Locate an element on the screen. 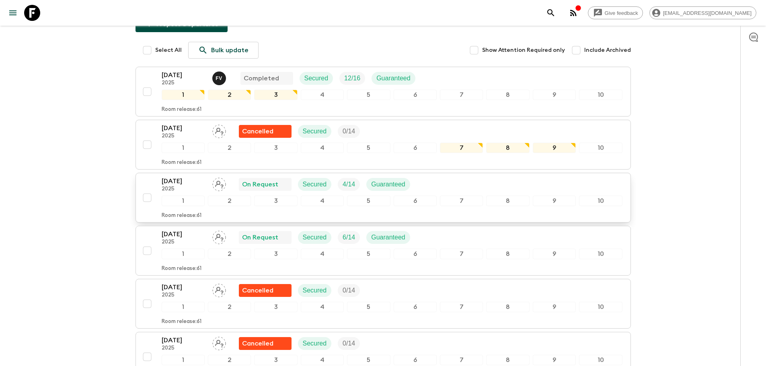  p: 12 / 16 is located at coordinates (352, 78).